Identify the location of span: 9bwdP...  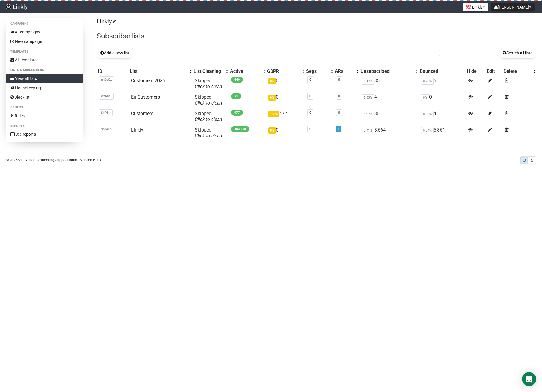
(106, 129).